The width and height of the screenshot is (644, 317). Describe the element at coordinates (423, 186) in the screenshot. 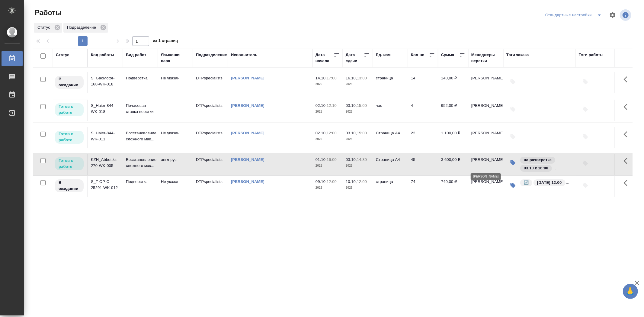

I see `td: 74` at that location.